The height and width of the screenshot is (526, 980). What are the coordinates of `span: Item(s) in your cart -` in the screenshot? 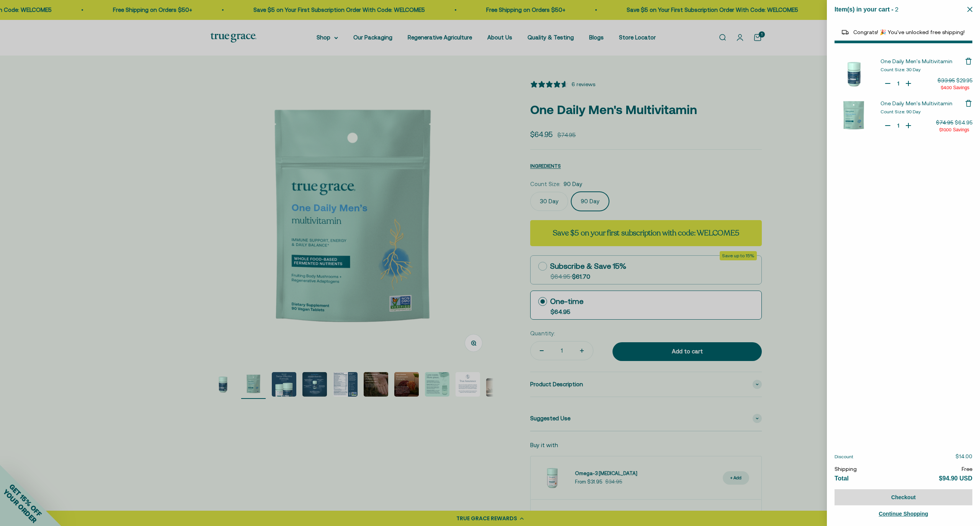 It's located at (865, 9).